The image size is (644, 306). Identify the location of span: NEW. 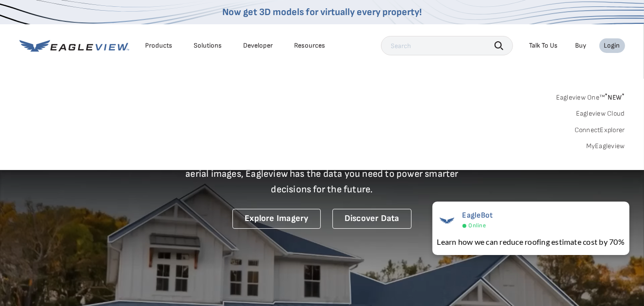
(614, 97).